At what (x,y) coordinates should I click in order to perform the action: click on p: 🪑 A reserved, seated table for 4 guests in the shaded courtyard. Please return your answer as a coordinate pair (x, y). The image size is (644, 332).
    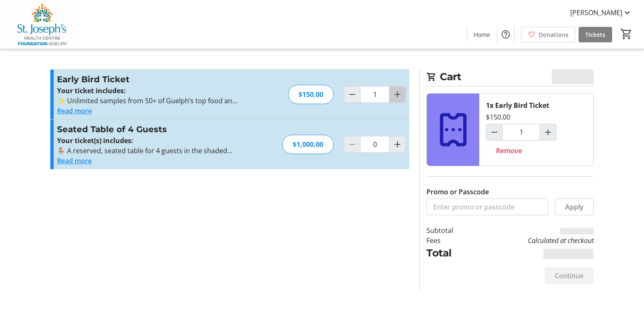
    Looking at the image, I should click on (148, 151).